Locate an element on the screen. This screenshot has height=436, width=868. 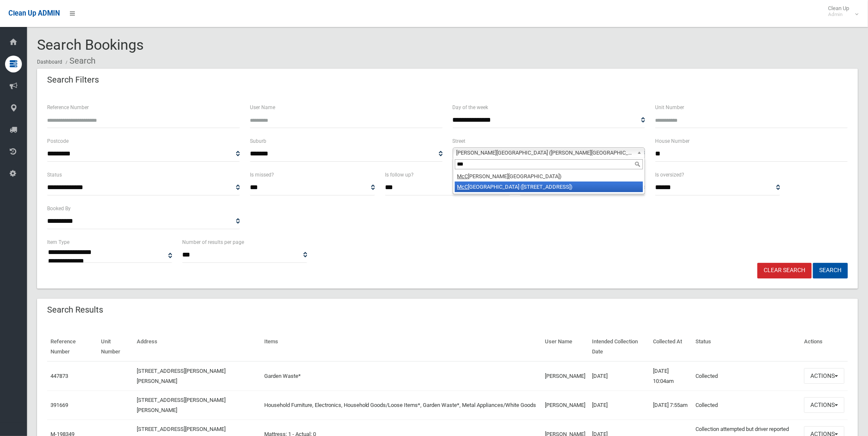
label: Unit Number is located at coordinates (670, 107).